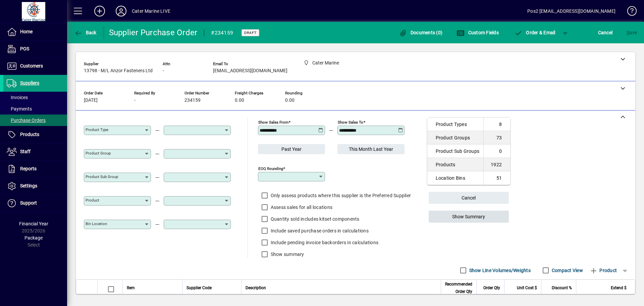 The width and height of the screenshot is (644, 306). What do you see at coordinates (118, 71) in the screenshot?
I see `span: 13798 - M/L Anzor Fasteners Ltd` at bounding box center [118, 71].